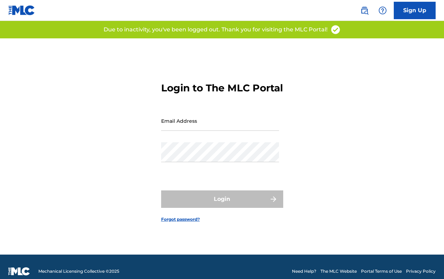 The height and width of the screenshot is (279, 444). Describe the element at coordinates (304, 271) in the screenshot. I see `a: Need Help?` at that location.